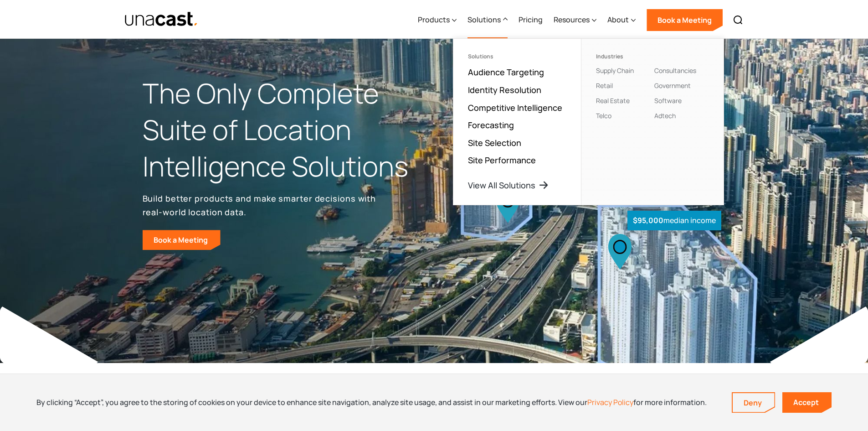  I want to click on a: Forecasting, so click(491, 125).